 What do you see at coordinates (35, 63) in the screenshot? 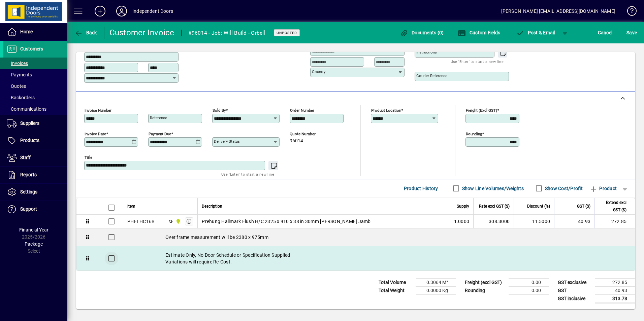
I see `a: Invoices` at bounding box center [35, 63].